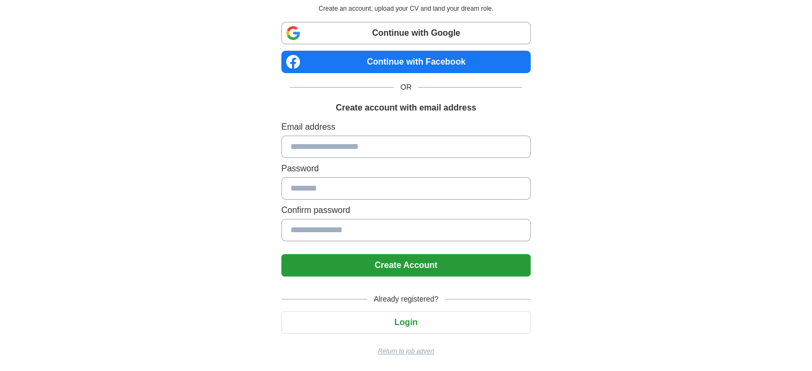  I want to click on a: Continue with Facebook, so click(406, 62).